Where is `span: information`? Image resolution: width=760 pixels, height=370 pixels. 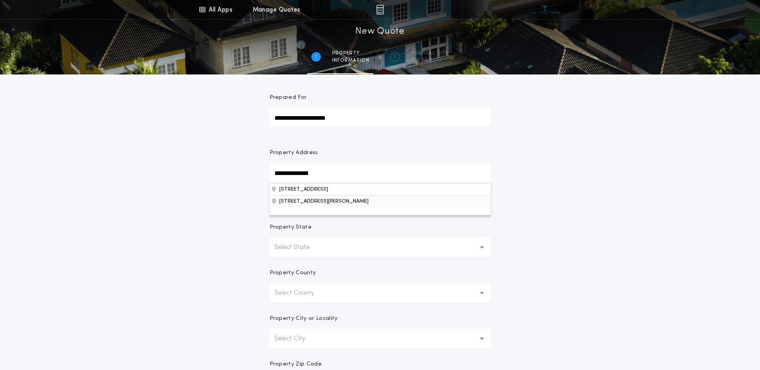
span: information is located at coordinates (351, 60).